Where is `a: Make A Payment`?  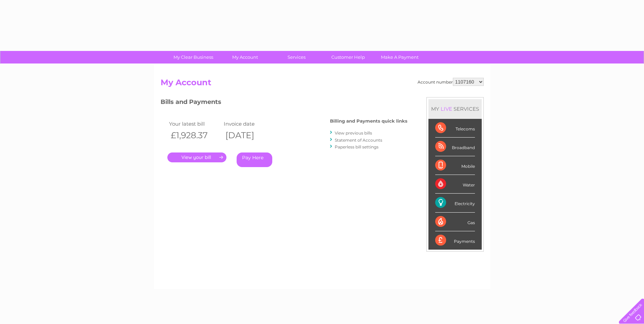 a: Make A Payment is located at coordinates (400, 57).